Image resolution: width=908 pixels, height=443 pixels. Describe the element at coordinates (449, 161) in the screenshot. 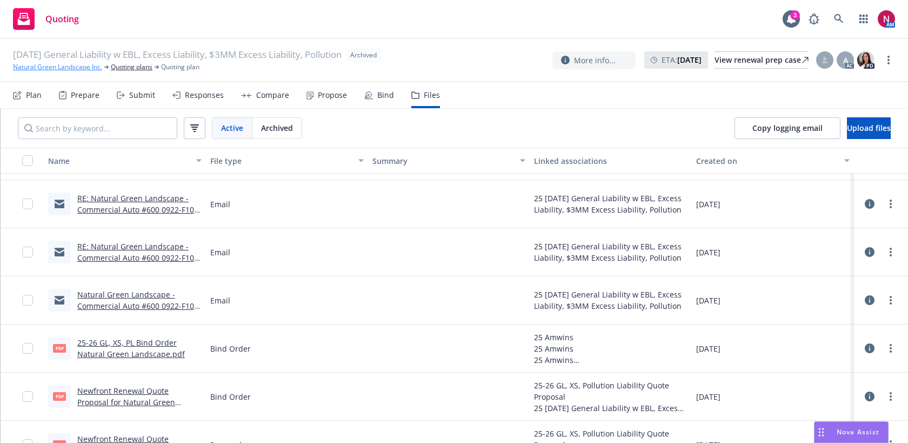

I see `button: Summary` at that location.